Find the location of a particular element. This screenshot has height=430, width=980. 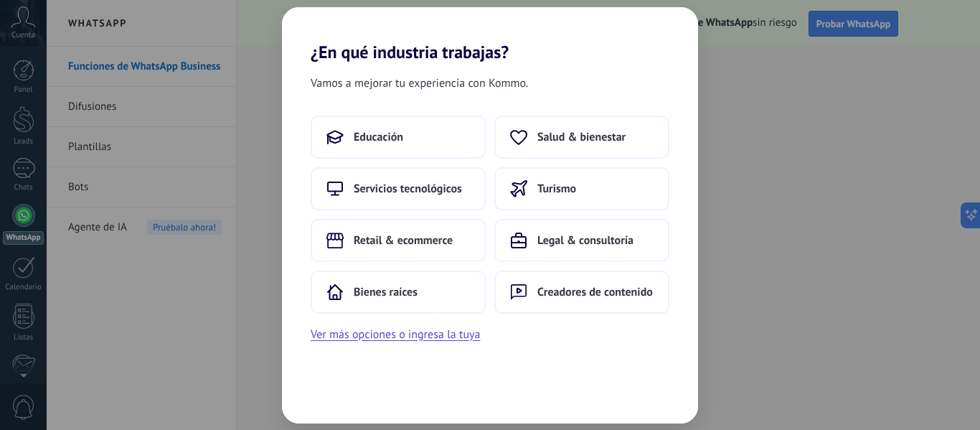

span: Vamos a mejorar tu experiencia con Kommo. is located at coordinates (419, 84).